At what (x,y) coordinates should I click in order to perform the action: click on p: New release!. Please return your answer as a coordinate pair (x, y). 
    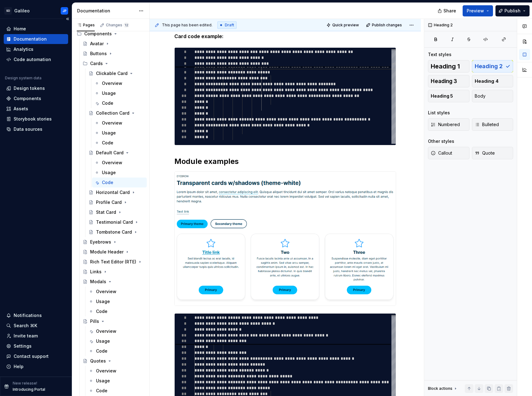
    Looking at the image, I should click on (25, 383).